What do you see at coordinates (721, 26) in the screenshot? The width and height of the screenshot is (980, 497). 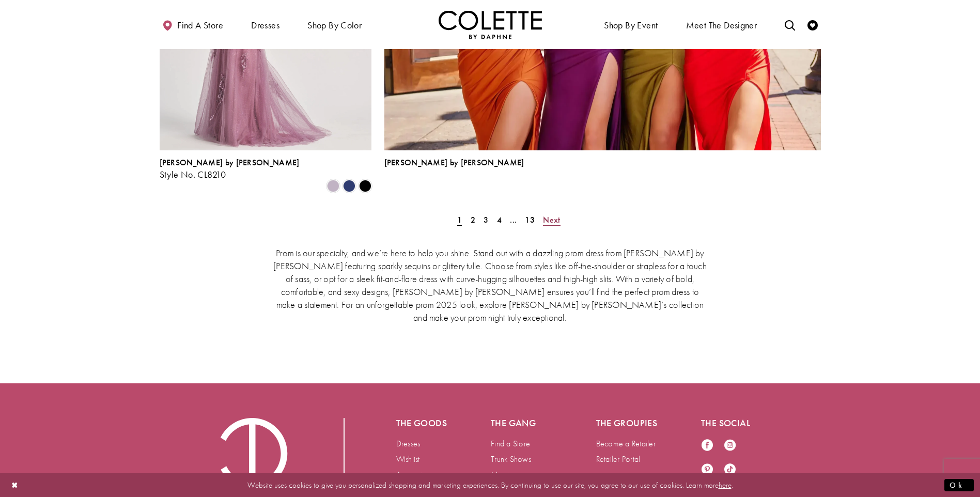 I see `span: Meet the designer` at bounding box center [721, 26].